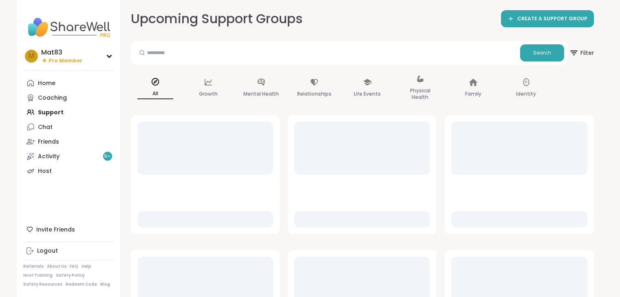 The width and height of the screenshot is (620, 297). Describe the element at coordinates (581, 53) in the screenshot. I see `span: Filter` at that location.